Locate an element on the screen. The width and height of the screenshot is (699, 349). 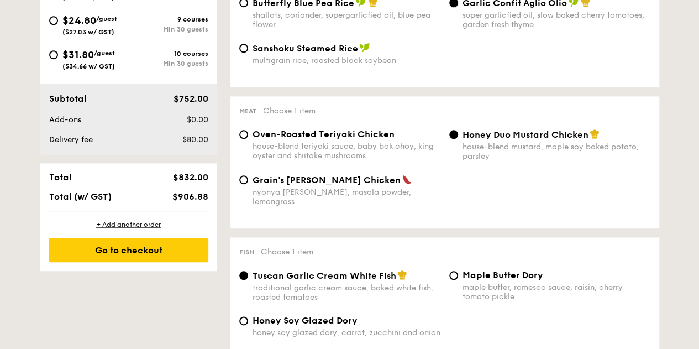
div: shallots, coriander, supergarlicfied oil, blue pea flower is located at coordinates (346, 20).